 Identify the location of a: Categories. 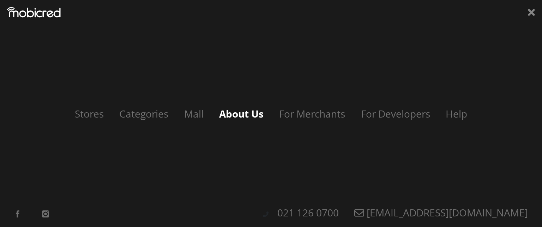
(144, 114).